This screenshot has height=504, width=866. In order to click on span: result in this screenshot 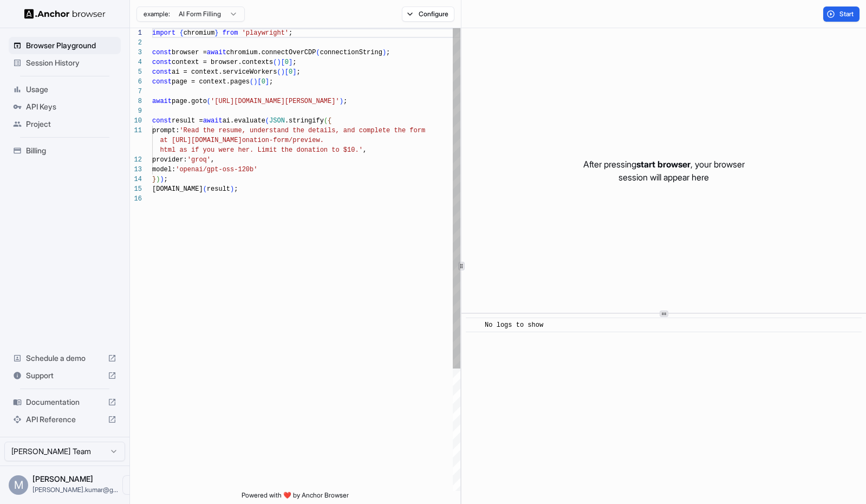, I will do `click(218, 189)`.